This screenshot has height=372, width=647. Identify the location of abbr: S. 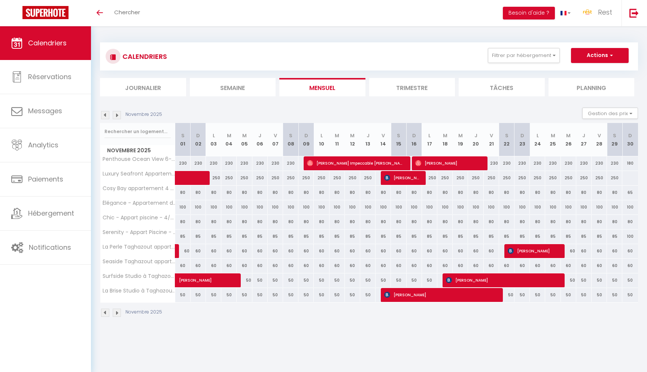
(507, 135).